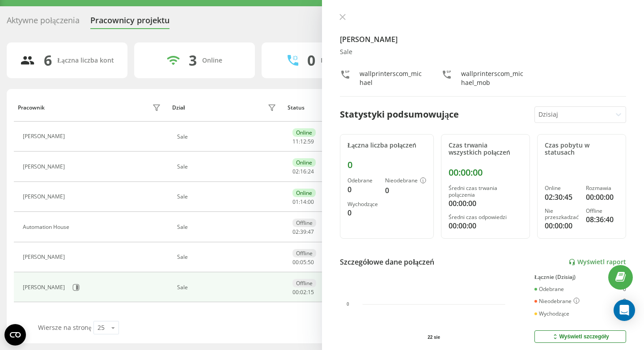  Describe the element at coordinates (580, 336) in the screenshot. I see `button: Wyświetl szczegóły` at that location.